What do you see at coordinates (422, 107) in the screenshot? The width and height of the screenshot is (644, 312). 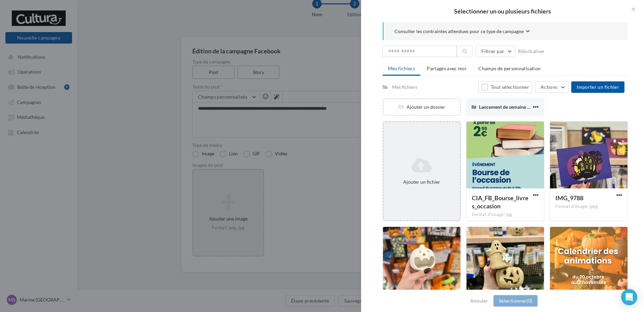 I see `div: Ajouter un dossier` at bounding box center [422, 107].